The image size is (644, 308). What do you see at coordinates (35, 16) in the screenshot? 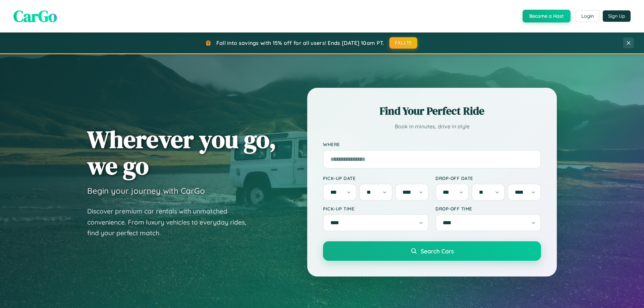
I see `span: CarGo` at bounding box center [35, 16].